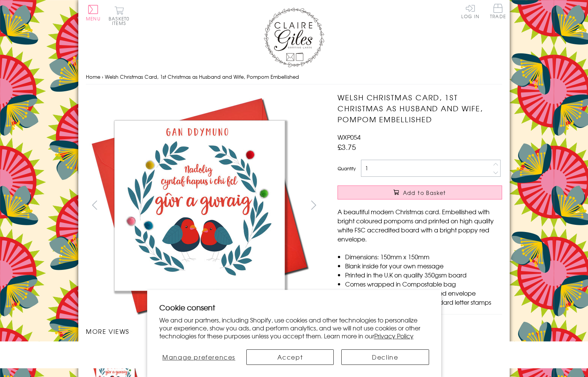 The width and height of the screenshot is (588, 377). I want to click on li: Blank inside for your own message, so click(423, 266).